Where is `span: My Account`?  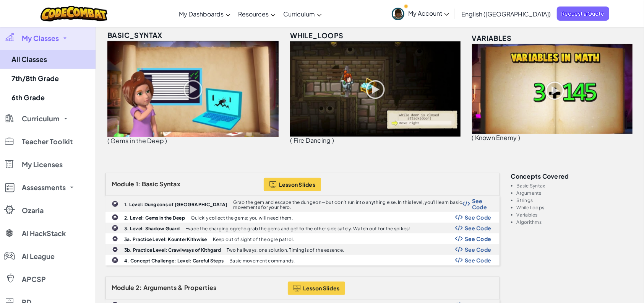
span: My Account is located at coordinates (428, 13).